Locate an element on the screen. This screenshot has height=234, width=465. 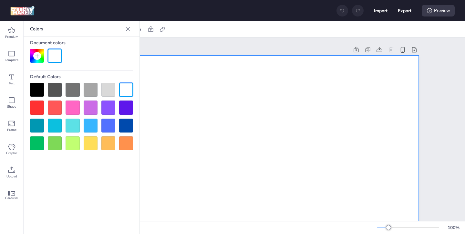
img: logo Creative Maker is located at coordinates (22, 11).